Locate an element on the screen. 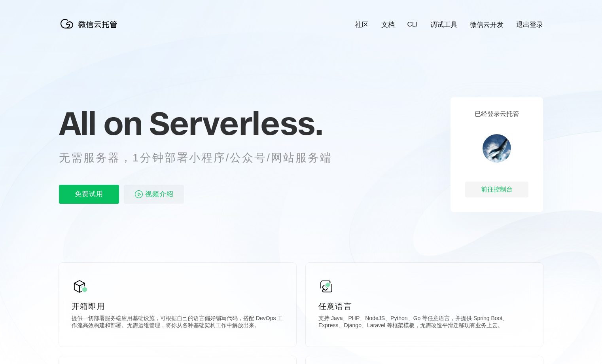 Image resolution: width=602 pixels, height=364 pixels. span: All on is located at coordinates (100, 123).